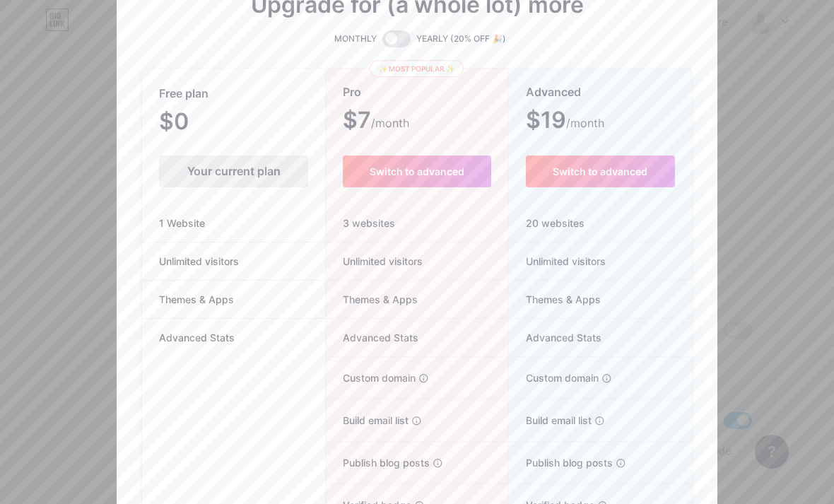 This screenshot has width=834, height=504. Describe the element at coordinates (461, 39) in the screenshot. I see `span: YEARLY (20% OFF 🎉)` at that location.